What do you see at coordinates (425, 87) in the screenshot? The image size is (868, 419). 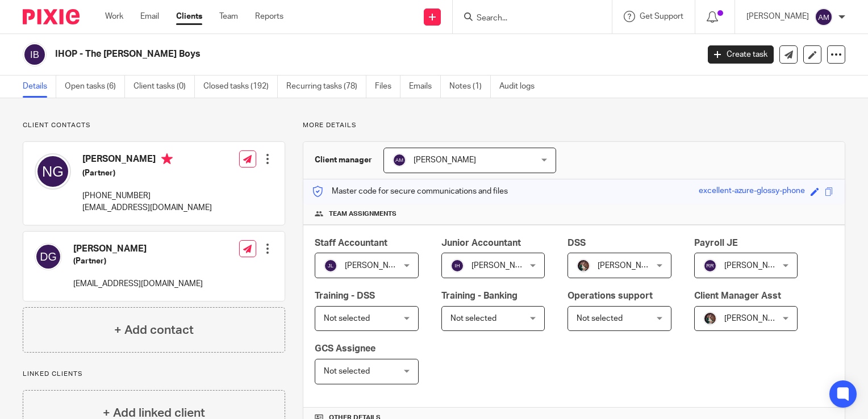 I see `a: Emails` at bounding box center [425, 87].